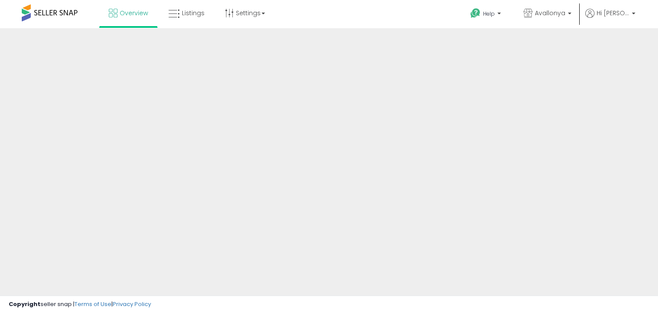 This screenshot has width=658, height=313. I want to click on strong: Copyright, so click(24, 304).